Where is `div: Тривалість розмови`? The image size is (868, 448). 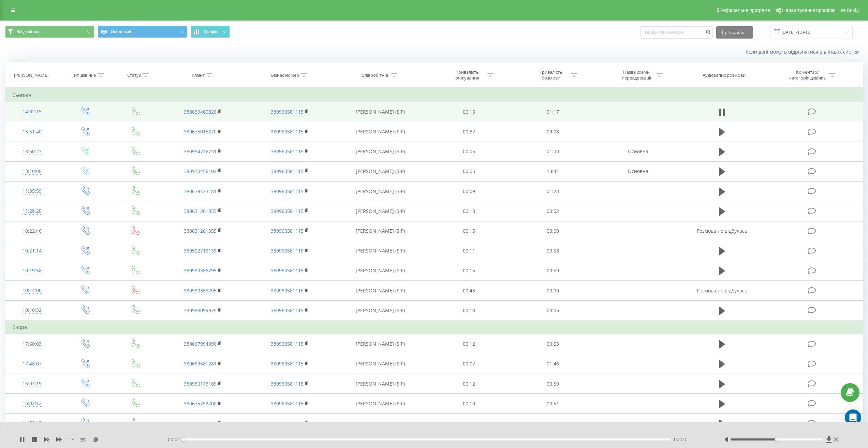
div: Тривалість розмови is located at coordinates (551, 75).